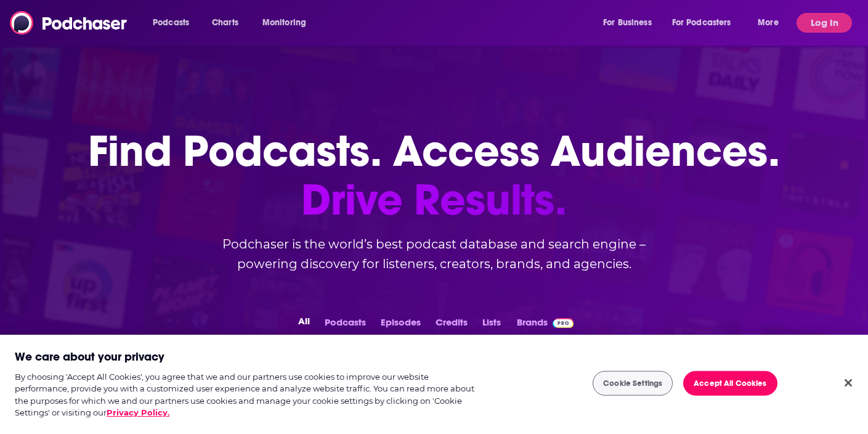  Describe the element at coordinates (345, 325) in the screenshot. I see `button: Podcasts` at that location.